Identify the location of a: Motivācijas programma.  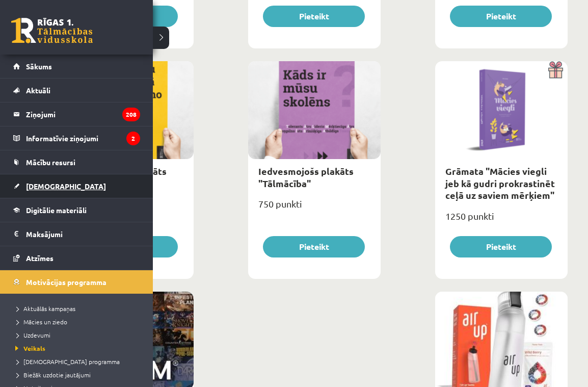
(76, 282).